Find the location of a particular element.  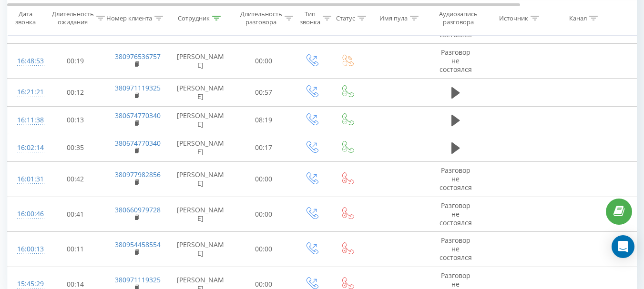

td: 00:11 is located at coordinates (75, 250).